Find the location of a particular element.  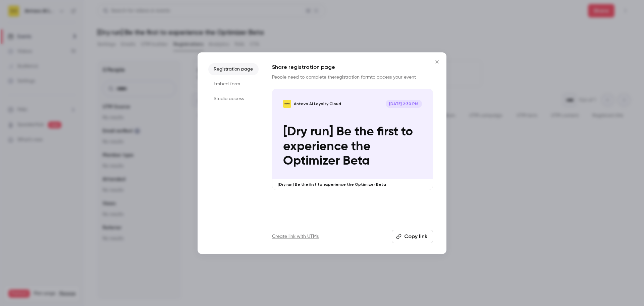

button: Copy link is located at coordinates (412, 237).